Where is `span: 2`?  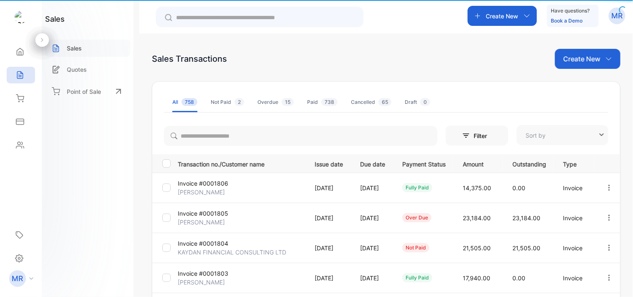
span: 2 is located at coordinates (239, 102).